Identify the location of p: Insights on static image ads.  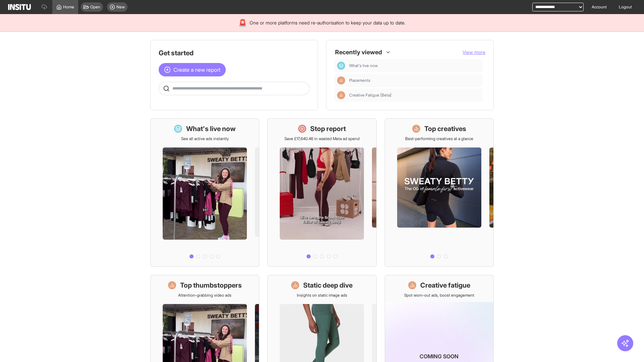
(322, 295).